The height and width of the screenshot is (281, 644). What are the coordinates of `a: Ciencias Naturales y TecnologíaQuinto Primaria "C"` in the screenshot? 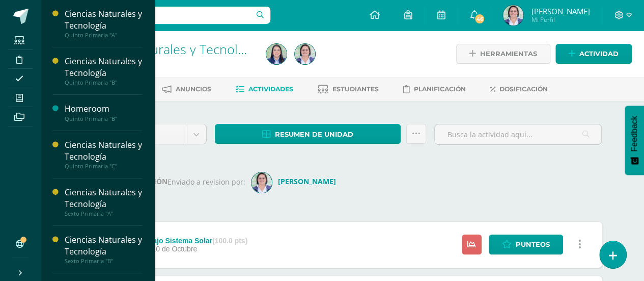 It's located at (104, 155).